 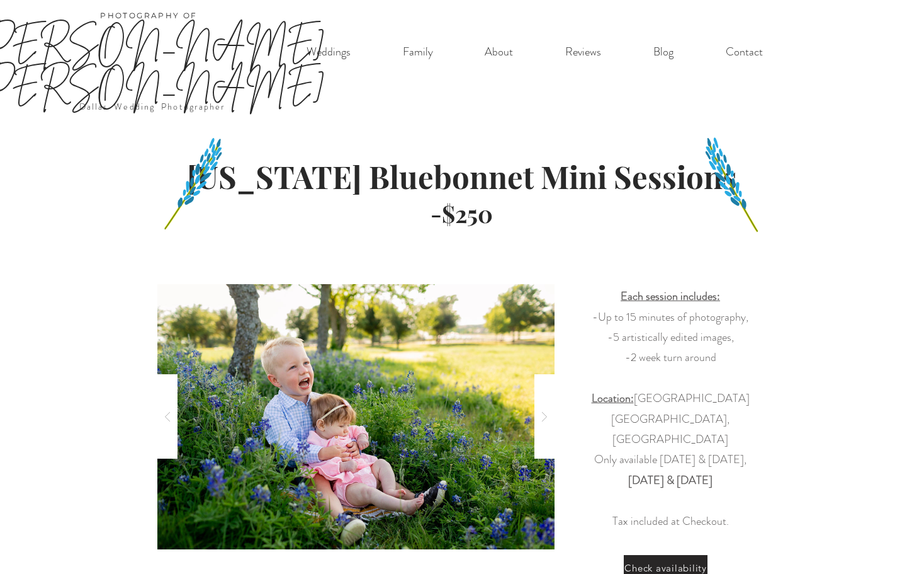 I want to click on span: -2 week turn around, so click(x=670, y=357).